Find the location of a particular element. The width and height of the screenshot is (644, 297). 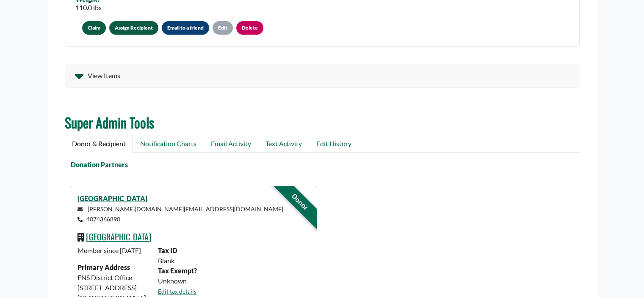

a: Edit is located at coordinates (222, 28).